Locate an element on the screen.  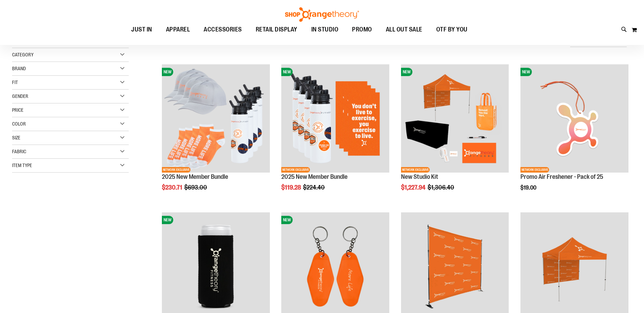
span: $1,227.94 is located at coordinates (414, 187).